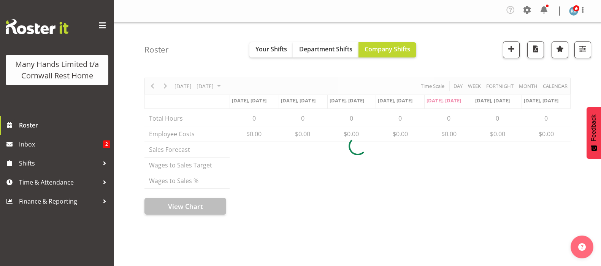  I want to click on div: Many Hands Limited t/a Cornwall Rest Home, so click(57, 70).